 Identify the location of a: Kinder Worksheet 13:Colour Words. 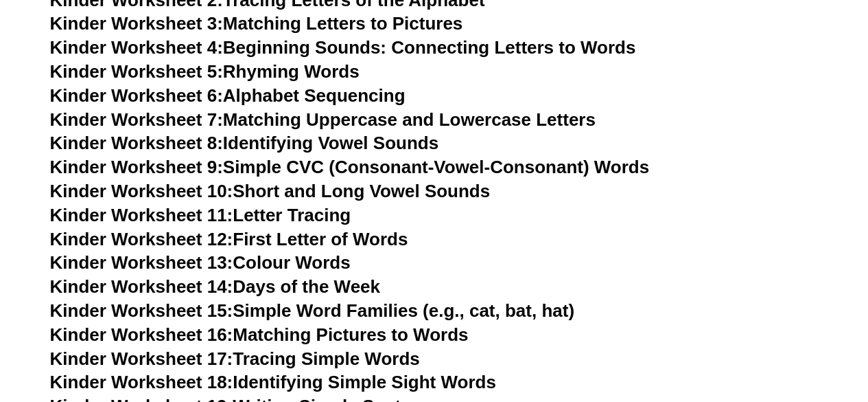
(200, 262).